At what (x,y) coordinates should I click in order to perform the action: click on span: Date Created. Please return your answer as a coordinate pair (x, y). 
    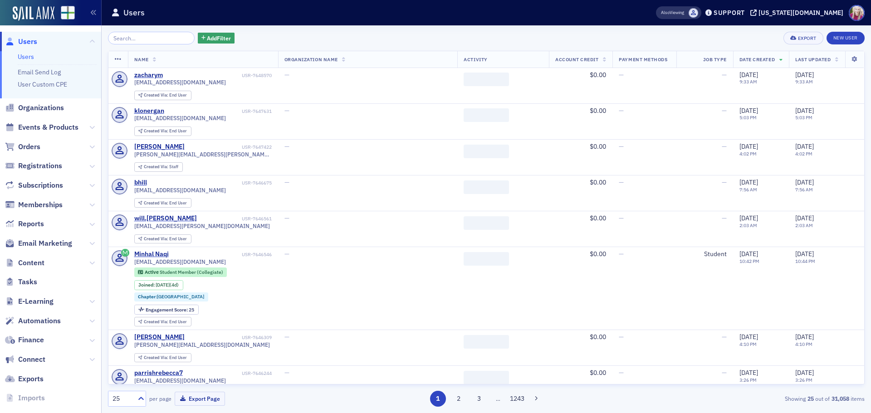
    Looking at the image, I should click on (757, 59).